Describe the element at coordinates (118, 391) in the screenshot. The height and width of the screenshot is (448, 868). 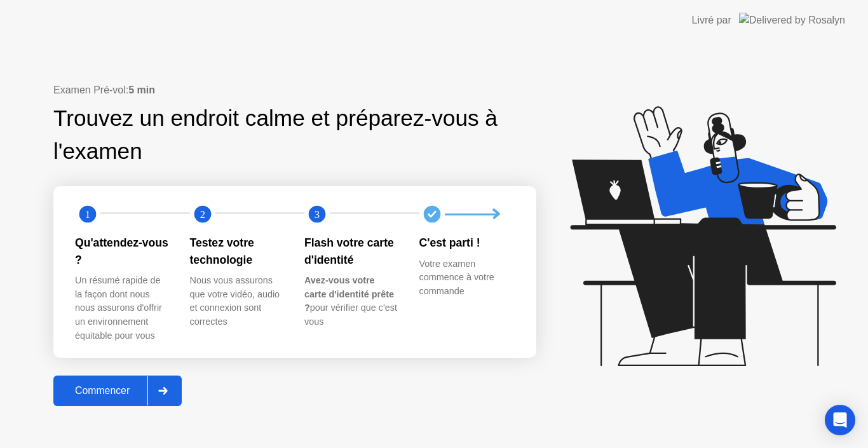
I see `button: Commencer` at that location.